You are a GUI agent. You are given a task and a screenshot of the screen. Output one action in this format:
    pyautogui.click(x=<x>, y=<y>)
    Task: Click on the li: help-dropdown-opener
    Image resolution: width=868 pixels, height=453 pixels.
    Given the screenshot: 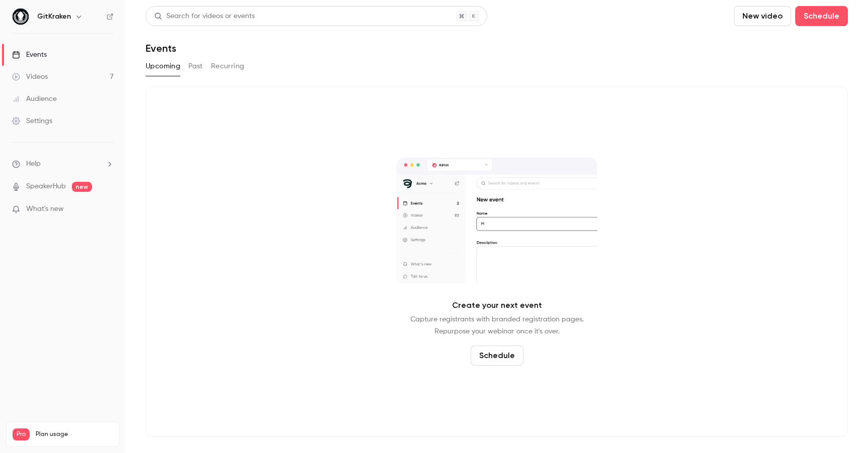 What is the action you would take?
    pyautogui.click(x=63, y=164)
    